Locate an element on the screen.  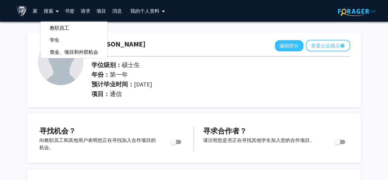
a: 学生 is located at coordinates (74, 40).